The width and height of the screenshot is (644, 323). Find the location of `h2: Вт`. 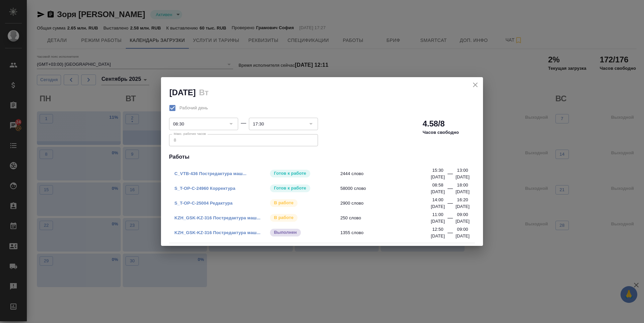

h2: Вт is located at coordinates (204, 92).